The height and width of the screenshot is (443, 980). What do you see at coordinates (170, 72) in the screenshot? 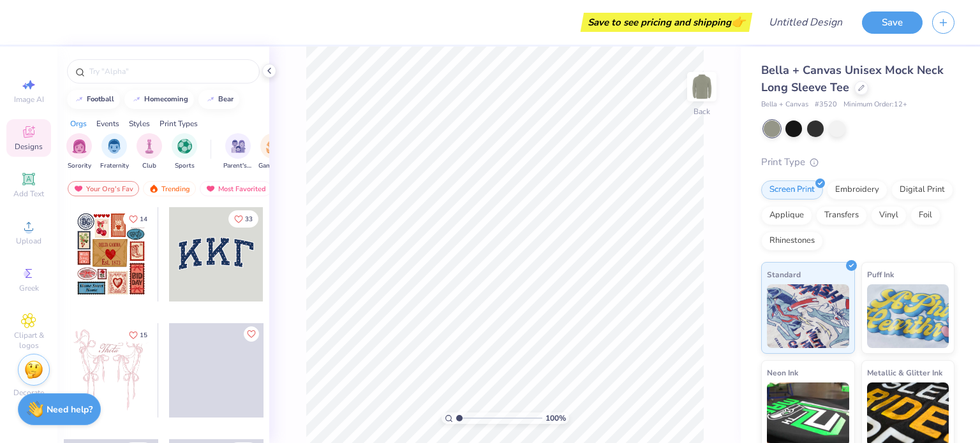
I see `input: Try "Alpha"` at bounding box center [170, 72].